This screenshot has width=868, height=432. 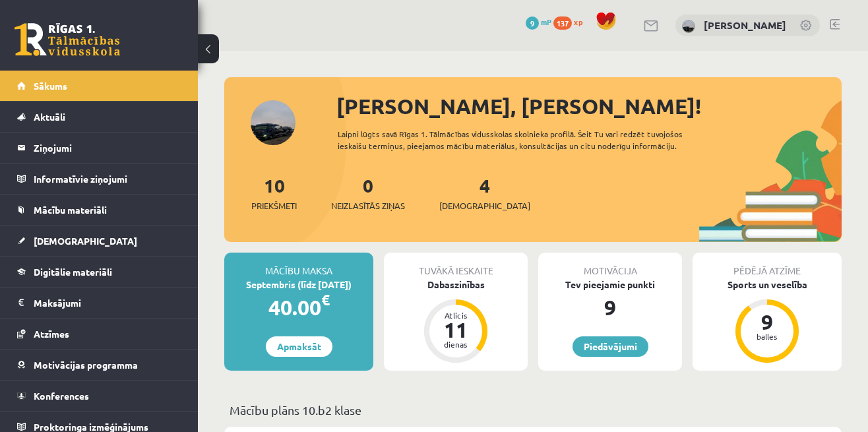 I want to click on div: Atlicis, so click(x=456, y=315).